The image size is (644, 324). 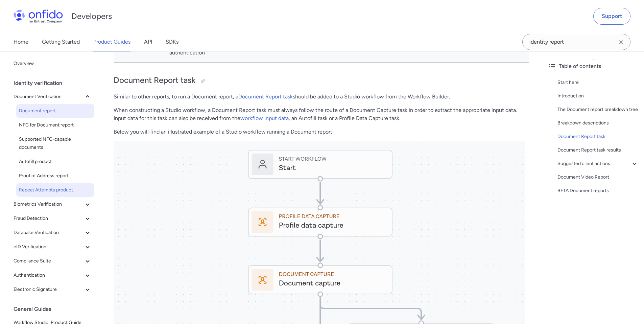 I want to click on span: Document Verification, so click(x=49, y=97).